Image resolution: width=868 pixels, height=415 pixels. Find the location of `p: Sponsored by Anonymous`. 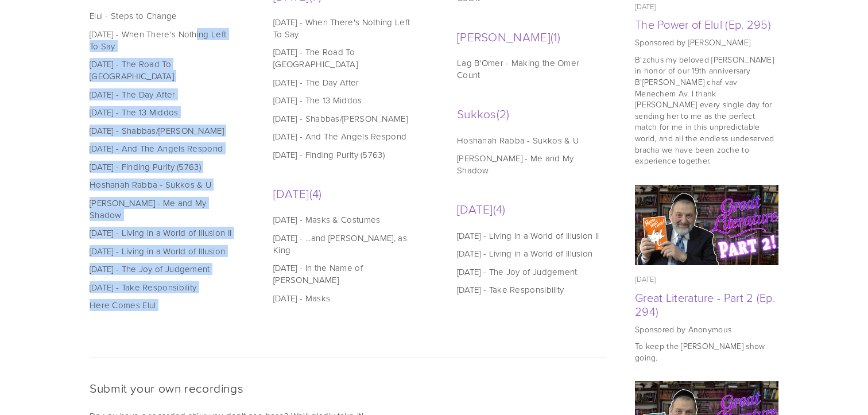

p: Sponsored by Anonymous is located at coordinates (707, 330).